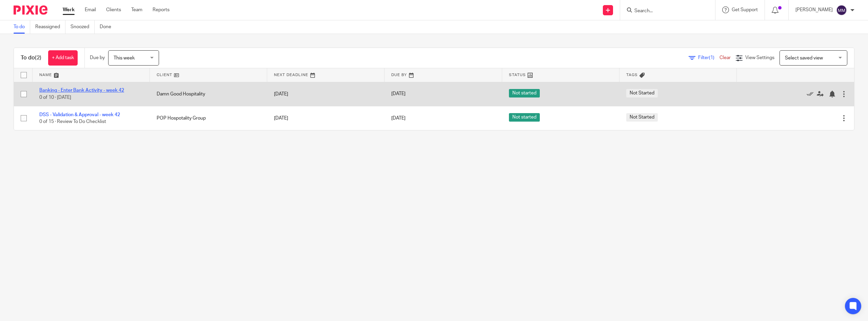 The width and height of the screenshot is (868, 321). Describe the element at coordinates (50, 27) in the screenshot. I see `a: Reassigned` at that location.